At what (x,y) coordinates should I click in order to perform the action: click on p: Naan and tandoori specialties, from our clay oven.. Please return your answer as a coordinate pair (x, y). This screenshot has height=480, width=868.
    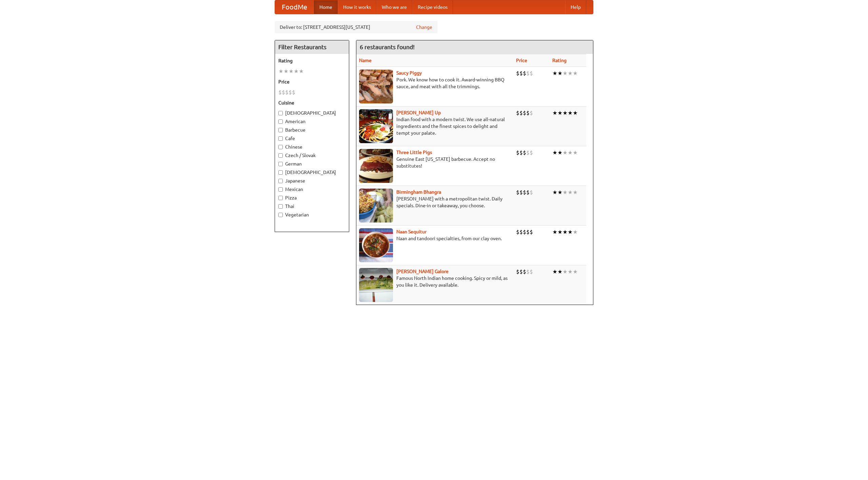
    Looking at the image, I should click on (435, 238).